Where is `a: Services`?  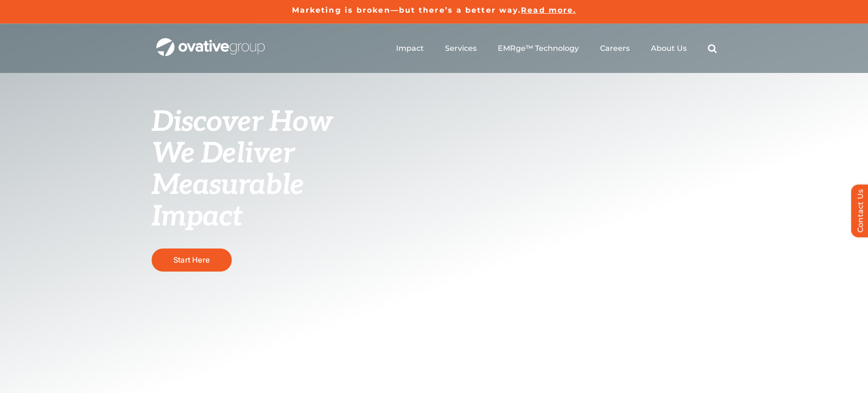 a: Services is located at coordinates (460, 49).